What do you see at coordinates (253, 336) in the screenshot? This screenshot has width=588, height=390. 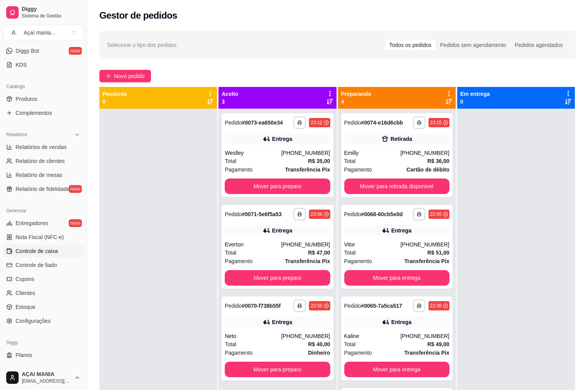 I see `div: Neto` at bounding box center [253, 336].